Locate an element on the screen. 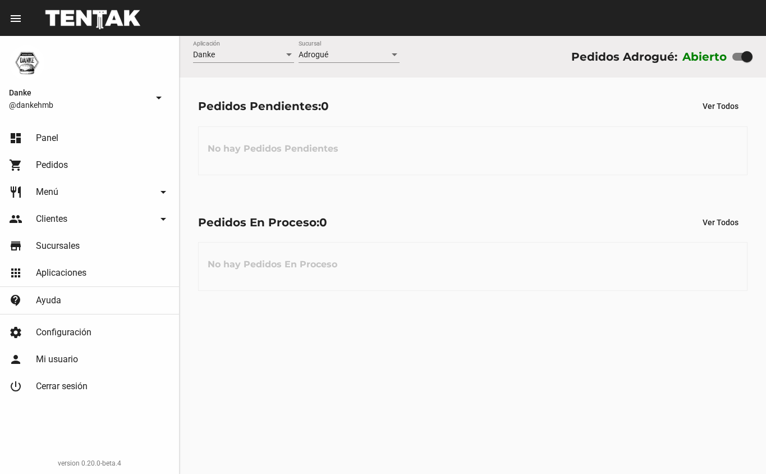  span: Configuración is located at coordinates (63, 332).